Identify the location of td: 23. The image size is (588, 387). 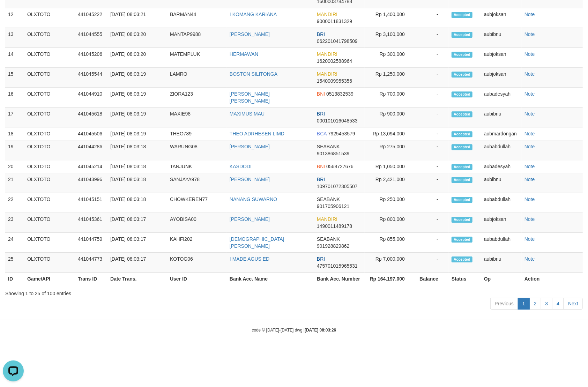
(15, 222).